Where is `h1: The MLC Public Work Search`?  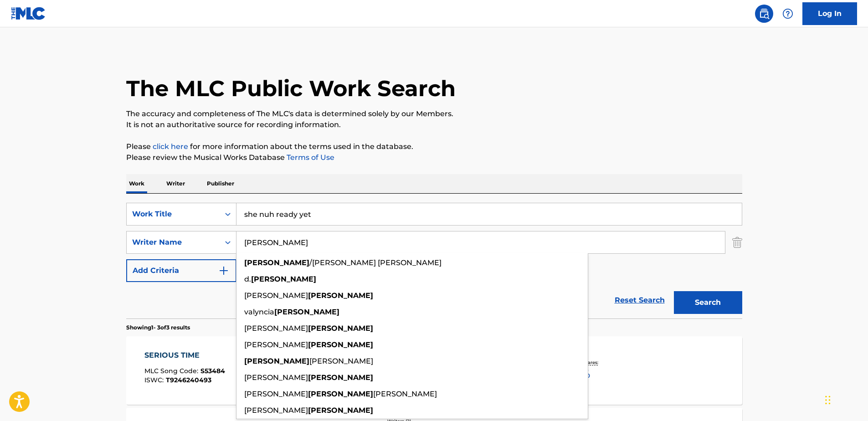
h1: The MLC Public Work Search is located at coordinates (291, 88).